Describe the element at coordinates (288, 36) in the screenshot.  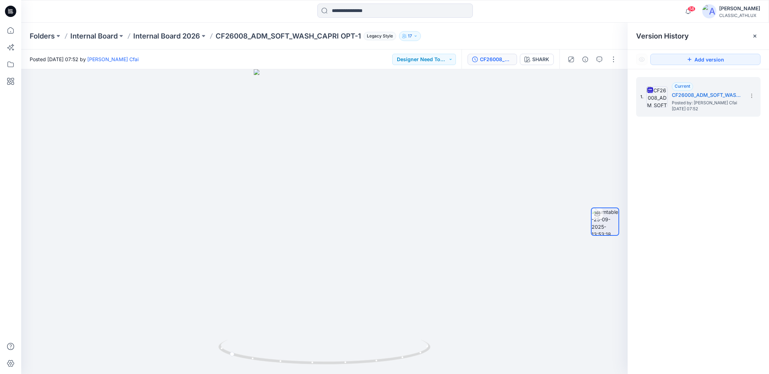
I see `p: CF26008_ADM_SOFT_WASH_CAPRI OPT-1` at that location.